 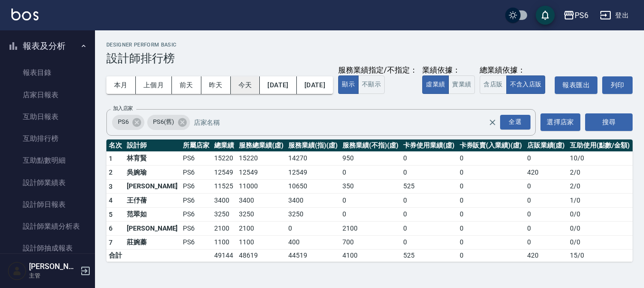 I want to click on span: 6, so click(x=111, y=228).